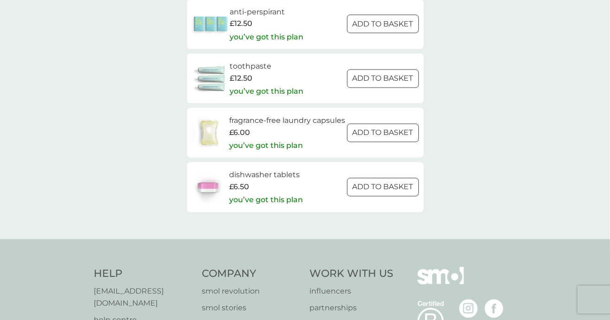 The width and height of the screenshot is (610, 320). What do you see at coordinates (266, 12) in the screenshot?
I see `h6: anti-perspirant` at bounding box center [266, 12].